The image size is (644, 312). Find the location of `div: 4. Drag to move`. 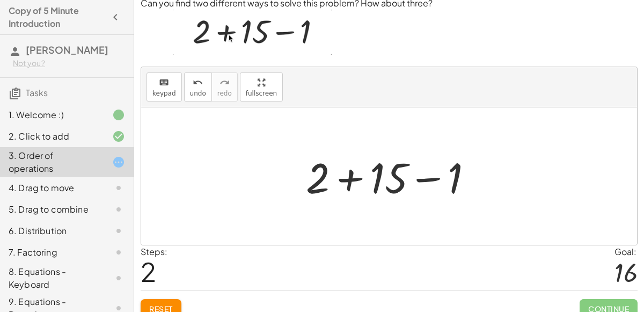

div: 4. Drag to move is located at coordinates (52, 188).